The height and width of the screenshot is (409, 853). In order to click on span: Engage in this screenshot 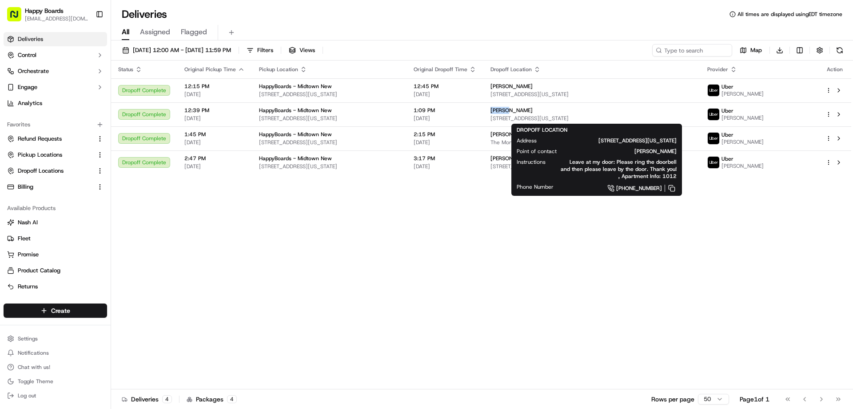, I will do `click(28, 87)`.